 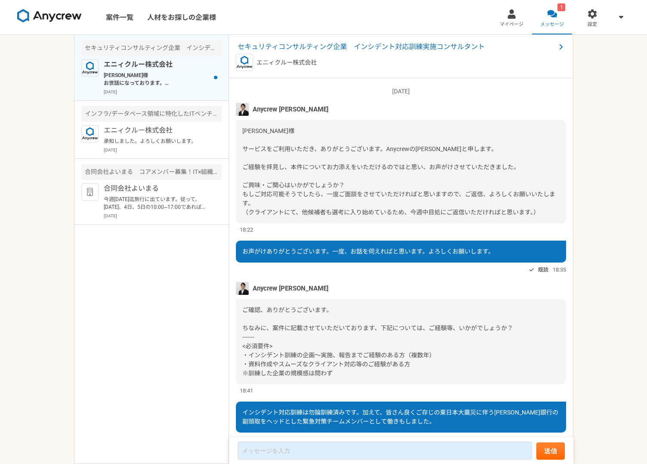 What do you see at coordinates (50, 16) in the screenshot?
I see `img: 8DqYSo04kwAAAAASUVORK5CYII=` at bounding box center [50, 16].